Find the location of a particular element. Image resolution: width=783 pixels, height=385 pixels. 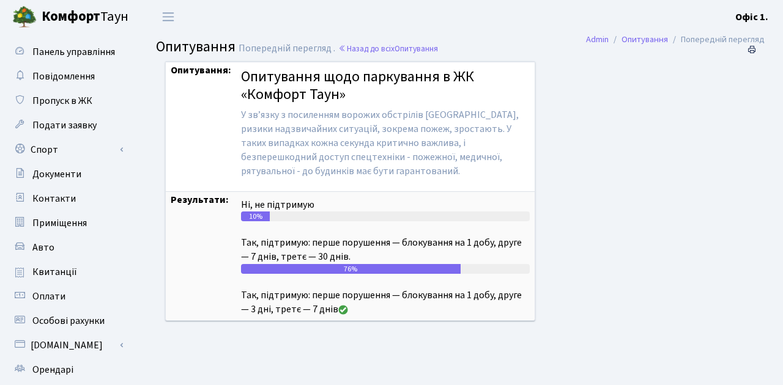

a: Квитанції is located at coordinates (67, 272).